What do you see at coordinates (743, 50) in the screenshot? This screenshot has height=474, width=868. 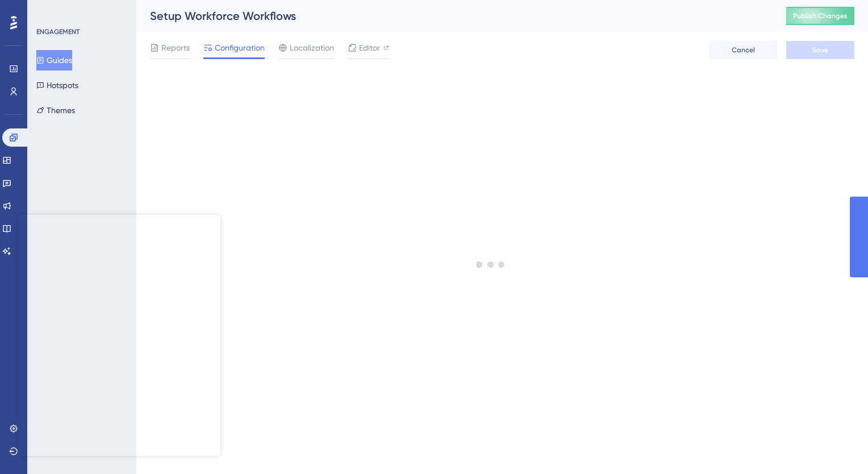 I see `button: Cancel` at bounding box center [743, 50].